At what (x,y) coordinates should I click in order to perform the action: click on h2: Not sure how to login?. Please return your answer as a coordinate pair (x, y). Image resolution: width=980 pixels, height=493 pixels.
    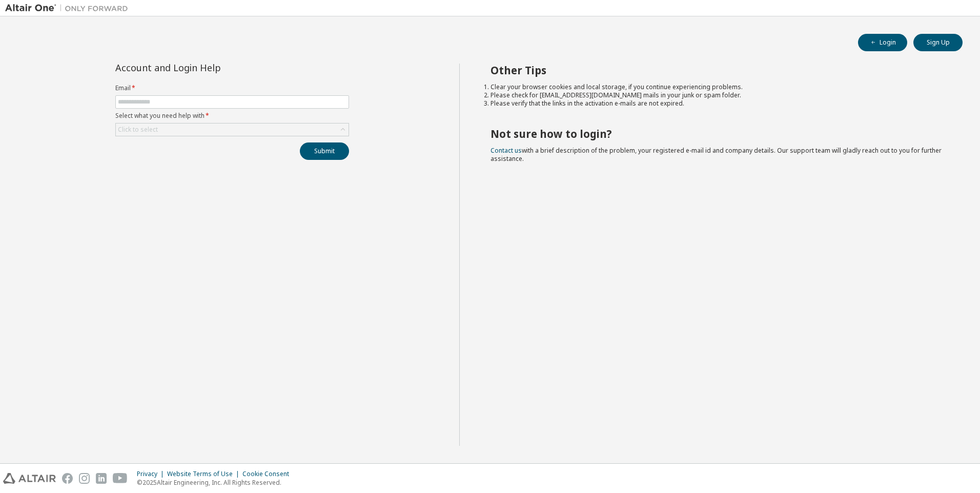
    Looking at the image, I should click on (717, 134).